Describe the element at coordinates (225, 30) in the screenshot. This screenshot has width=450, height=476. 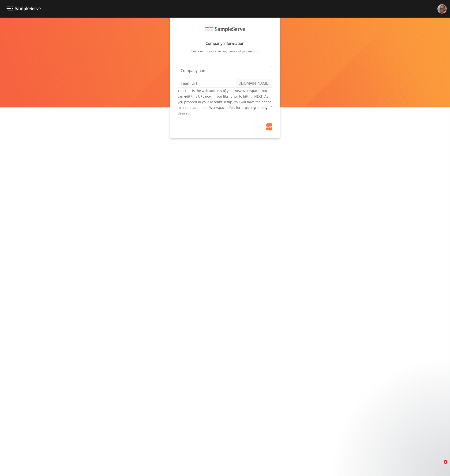
I see `img: sample serve logo` at that location.